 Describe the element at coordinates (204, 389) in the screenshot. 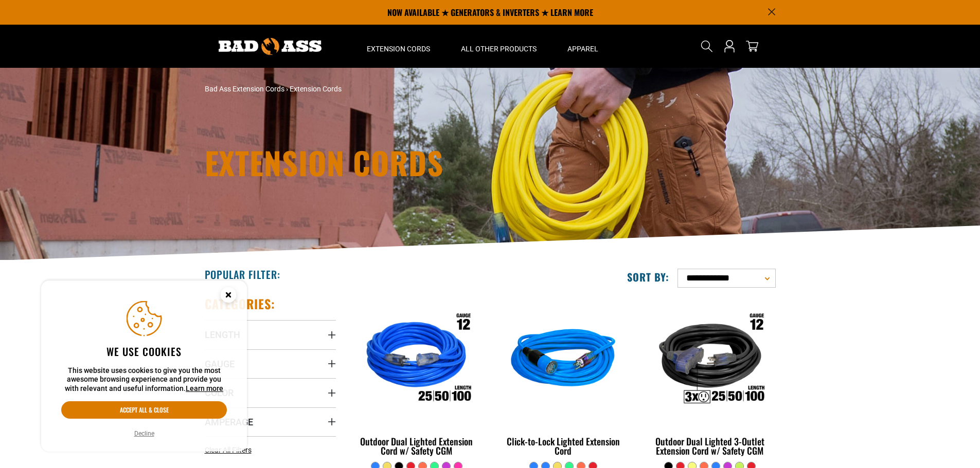

I see `a: Learn more` at that location.